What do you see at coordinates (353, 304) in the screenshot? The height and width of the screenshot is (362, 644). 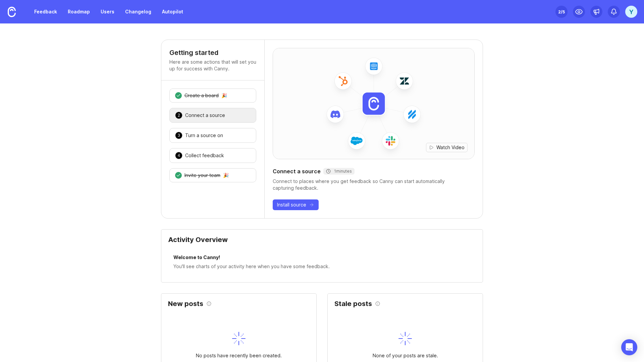 I see `h2: Stale posts` at bounding box center [353, 304].